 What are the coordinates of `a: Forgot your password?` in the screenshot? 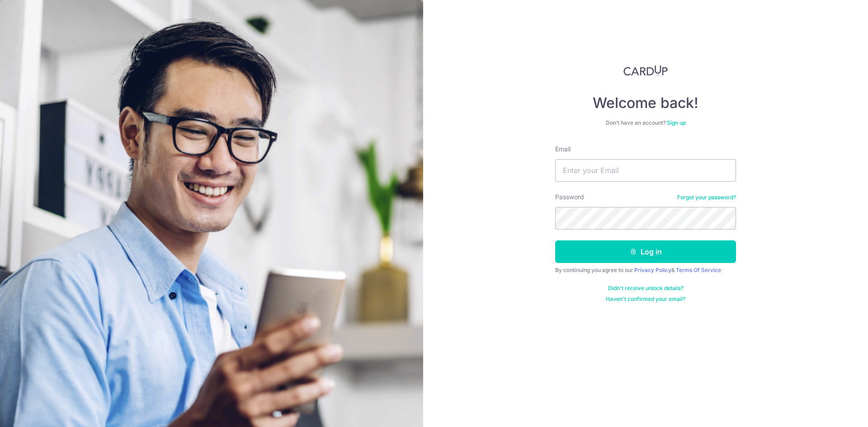 It's located at (707, 198).